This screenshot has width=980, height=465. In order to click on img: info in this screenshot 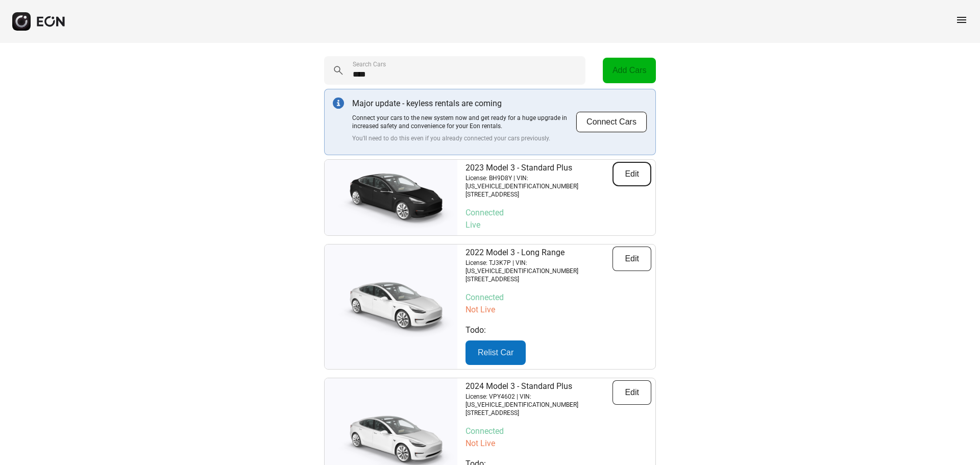, I will do `click(339, 103)`.